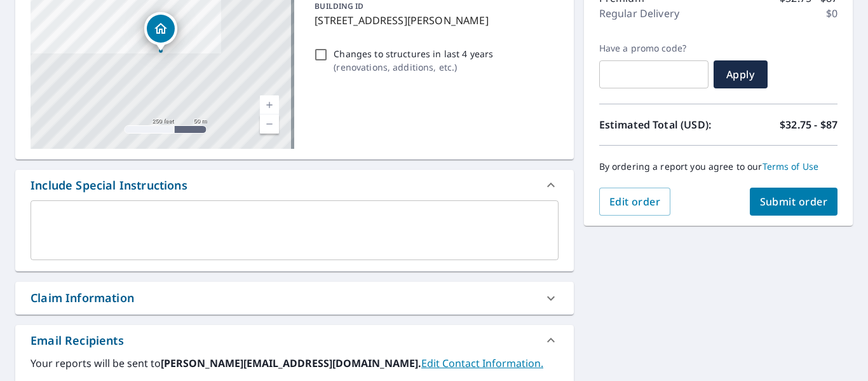 Image resolution: width=868 pixels, height=381 pixels. I want to click on label: Your reports will be sent to, so click(294, 363).